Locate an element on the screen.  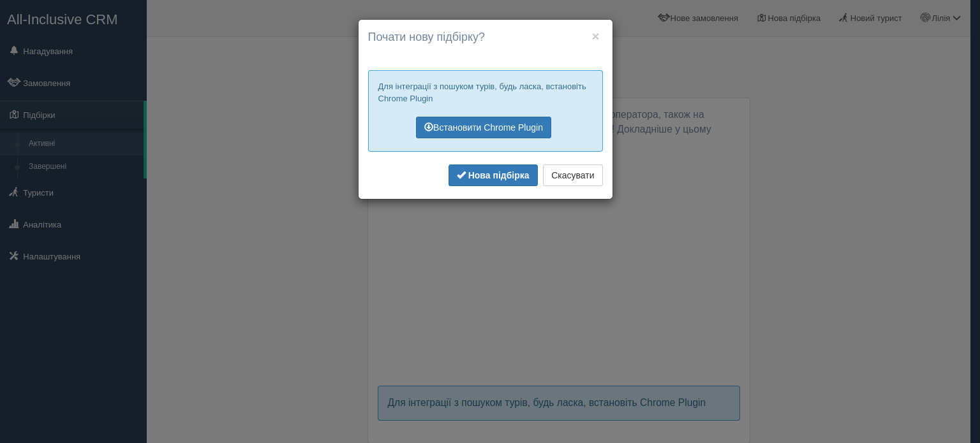
h4: Почати нову підбірку? is located at coordinates (486, 38).